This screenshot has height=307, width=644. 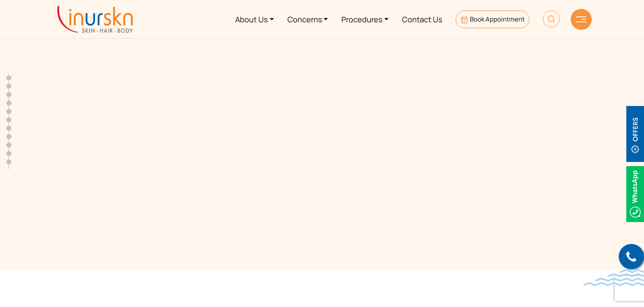 What do you see at coordinates (581, 20) in the screenshot?
I see `img: hamLine.svg` at bounding box center [581, 20].